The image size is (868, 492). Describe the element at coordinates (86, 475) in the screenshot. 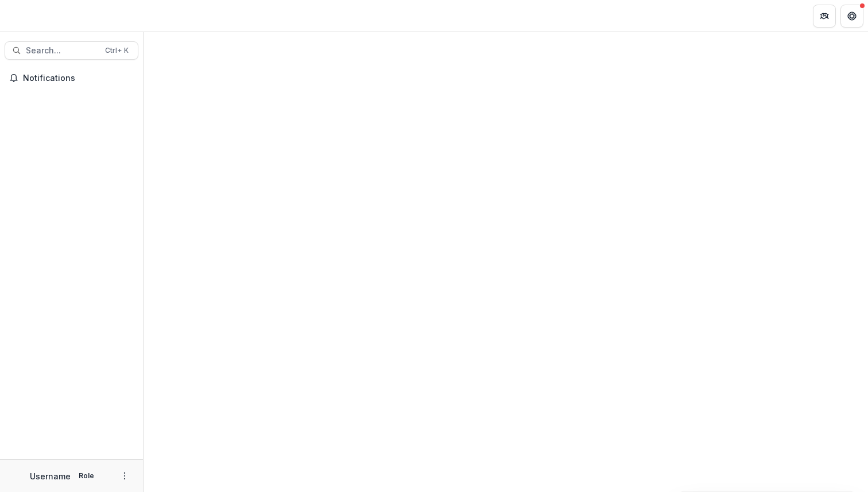

I see `p: Role` at that location.